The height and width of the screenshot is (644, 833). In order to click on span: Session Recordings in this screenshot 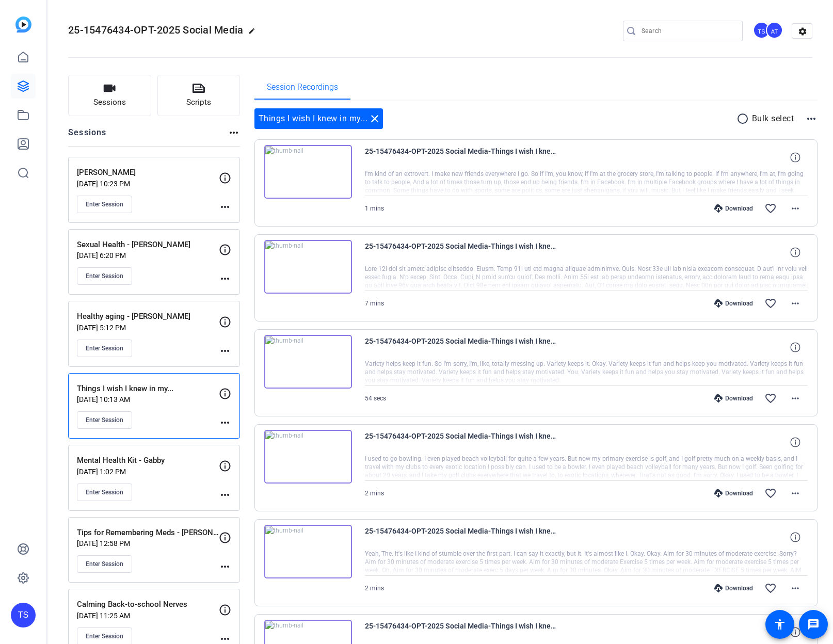, I will do `click(303, 87)`.